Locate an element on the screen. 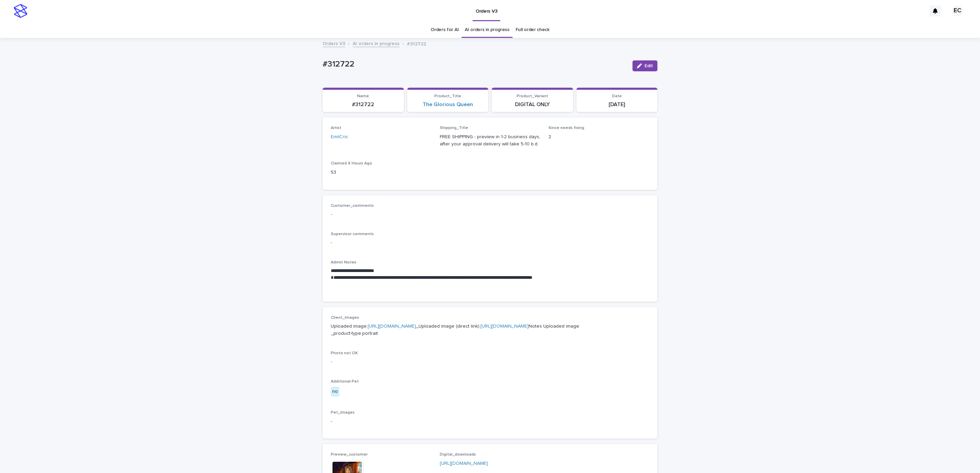  span: Digital_downloads is located at coordinates (458, 455).